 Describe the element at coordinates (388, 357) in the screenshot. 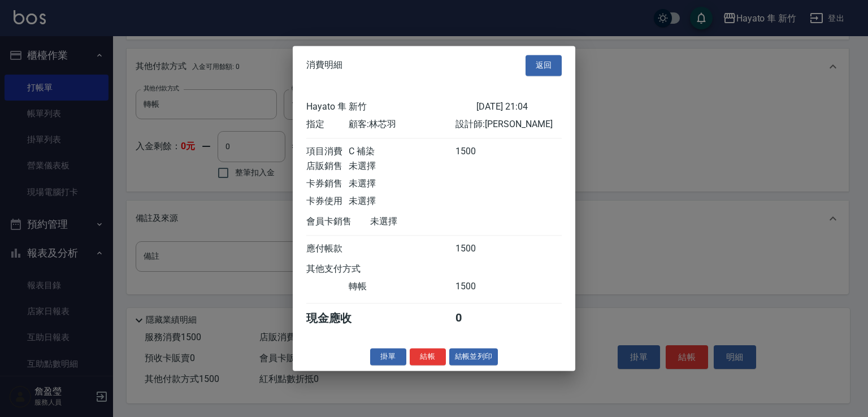

I see `button: 掛單` at that location.